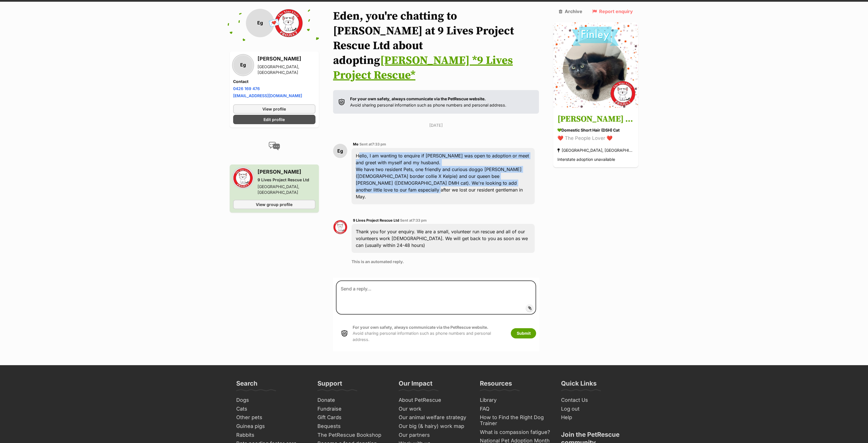  Describe the element at coordinates (434, 408) in the screenshot. I see `a: Our work` at that location.